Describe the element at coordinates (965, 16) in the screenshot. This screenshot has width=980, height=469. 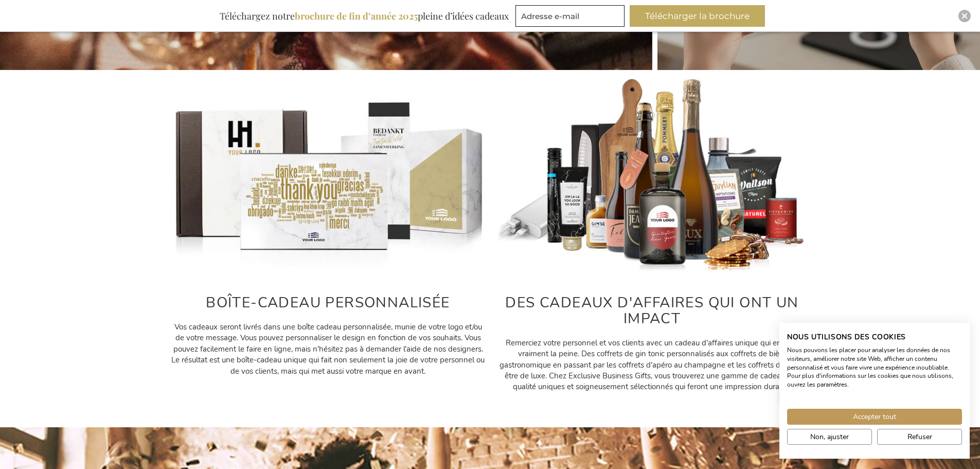
I see `img: Close` at that location.